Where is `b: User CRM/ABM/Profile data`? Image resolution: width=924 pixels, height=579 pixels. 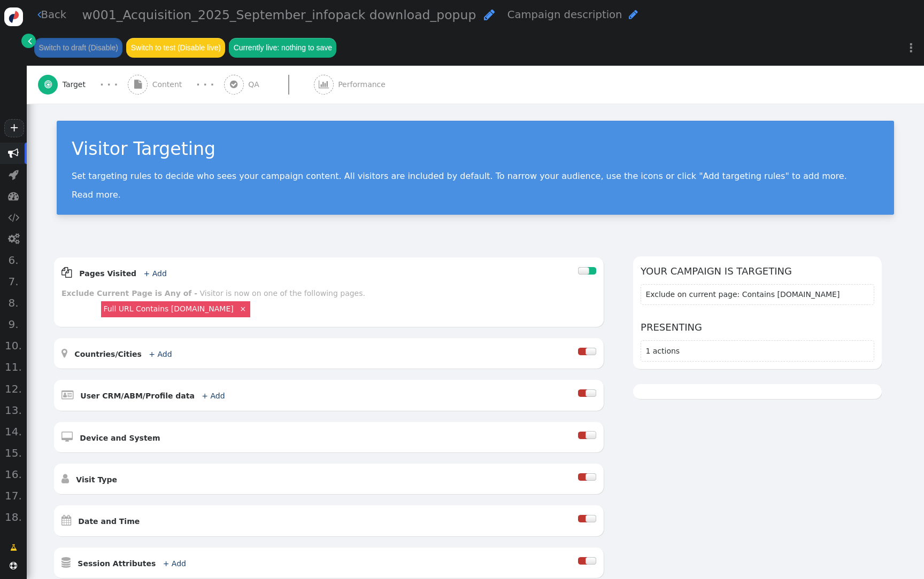 b: User CRM/ABM/Profile data is located at coordinates (138, 396).